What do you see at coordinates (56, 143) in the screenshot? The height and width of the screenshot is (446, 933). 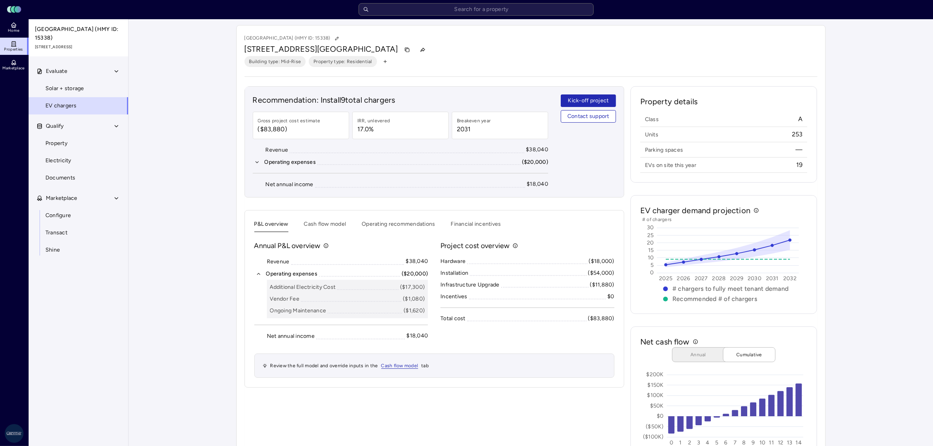 I see `span: Property` at bounding box center [56, 143].